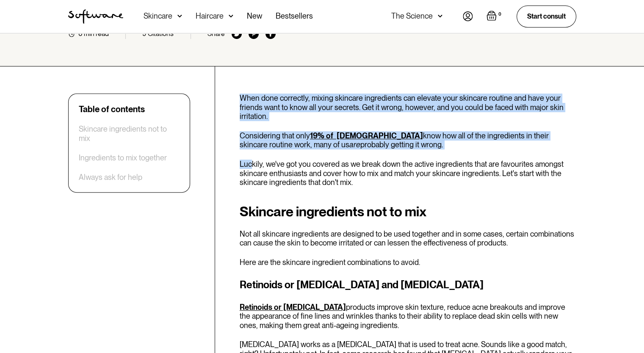 This screenshot has height=353, width=644. I want to click on p: Here are the skincare ingredient combinations to avoid., so click(407, 263).